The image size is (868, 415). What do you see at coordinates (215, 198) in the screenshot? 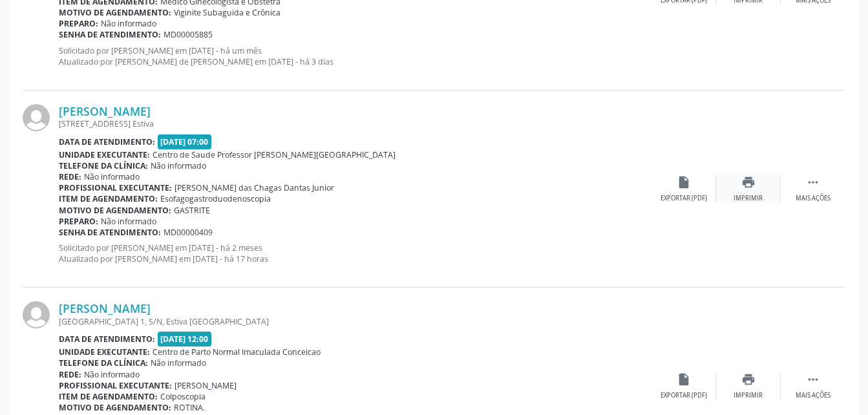
I see `span: Esofagogastroduodenoscopia` at bounding box center [215, 198].